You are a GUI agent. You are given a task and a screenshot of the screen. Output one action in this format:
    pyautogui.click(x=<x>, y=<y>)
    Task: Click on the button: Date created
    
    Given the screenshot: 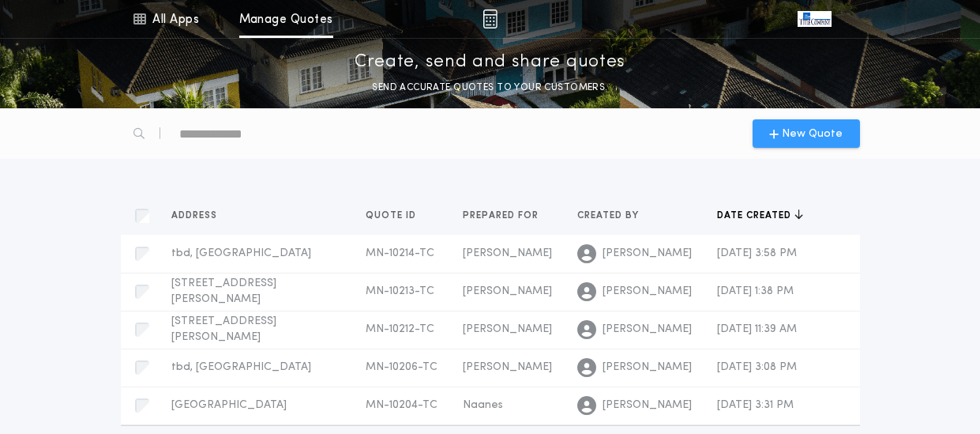 What is the action you would take?
    pyautogui.click(x=759, y=216)
    